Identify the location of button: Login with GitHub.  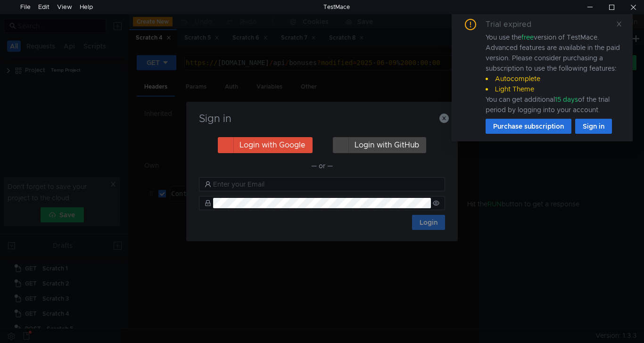
(380, 145).